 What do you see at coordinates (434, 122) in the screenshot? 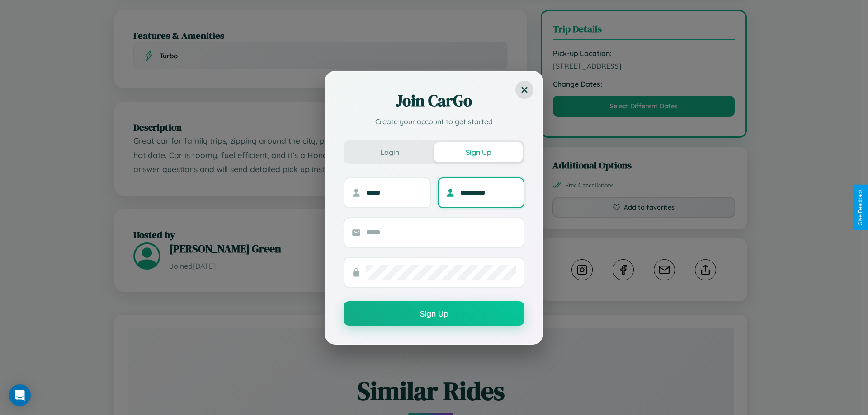
I see `p: Create your account to get started` at bounding box center [434, 122].